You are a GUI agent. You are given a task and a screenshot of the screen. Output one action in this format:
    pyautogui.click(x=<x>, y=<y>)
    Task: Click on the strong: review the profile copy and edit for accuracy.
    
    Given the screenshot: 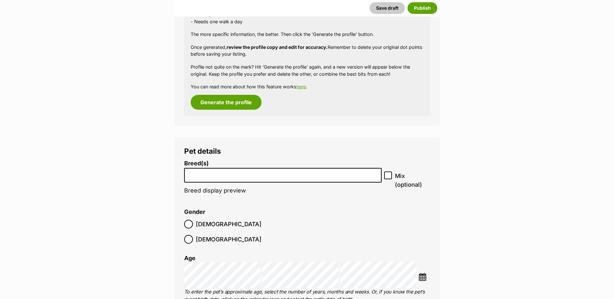 What is the action you would take?
    pyautogui.click(x=277, y=47)
    